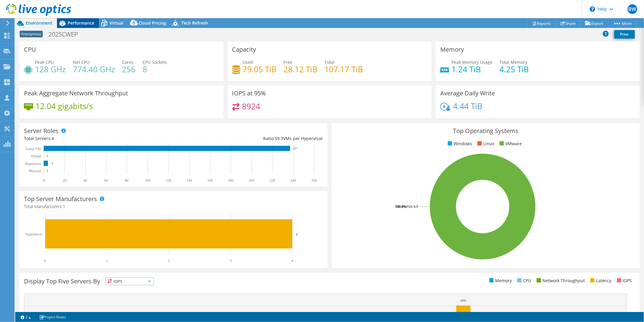  Describe the element at coordinates (99, 138) in the screenshot. I see `div: Total Servers:` at that location.